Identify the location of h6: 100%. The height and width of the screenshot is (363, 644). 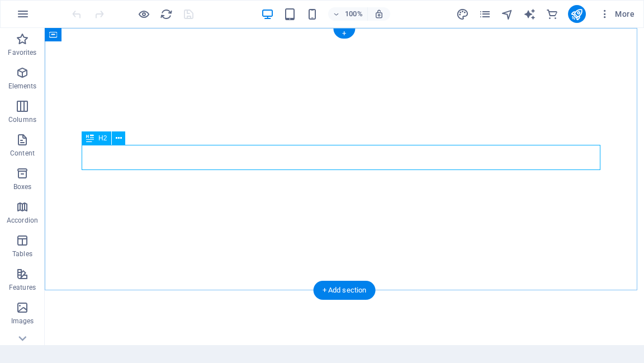
(354, 14).